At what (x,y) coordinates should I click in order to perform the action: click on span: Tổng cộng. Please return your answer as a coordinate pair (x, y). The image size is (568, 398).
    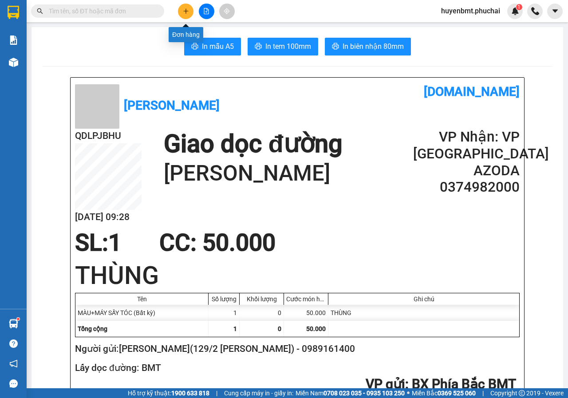
    Looking at the image, I should click on (92, 329).